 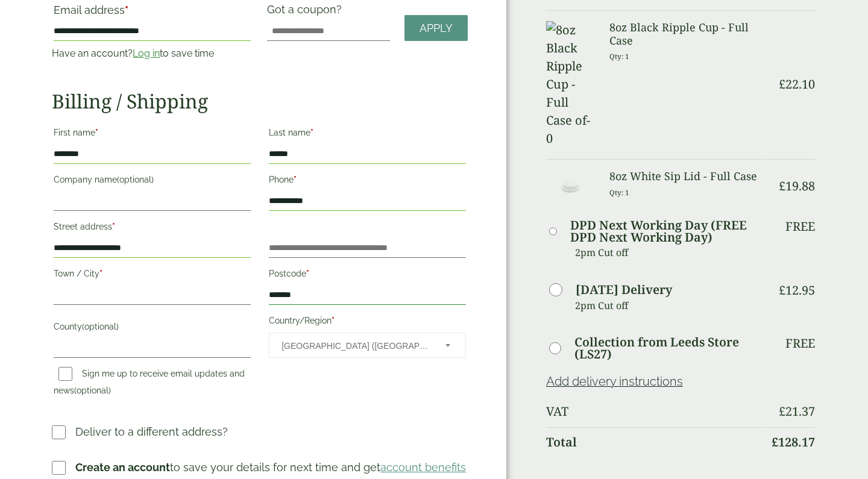 What do you see at coordinates (797, 186) in the screenshot?
I see `bdi: 19.88` at bounding box center [797, 186].